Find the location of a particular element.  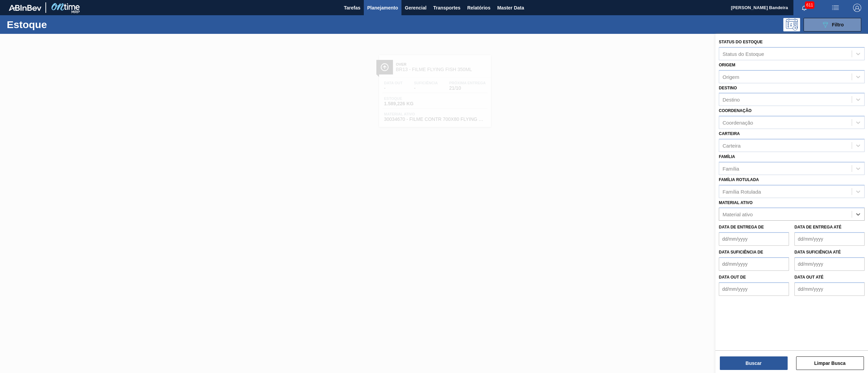

label: Data out até is located at coordinates (809, 278).